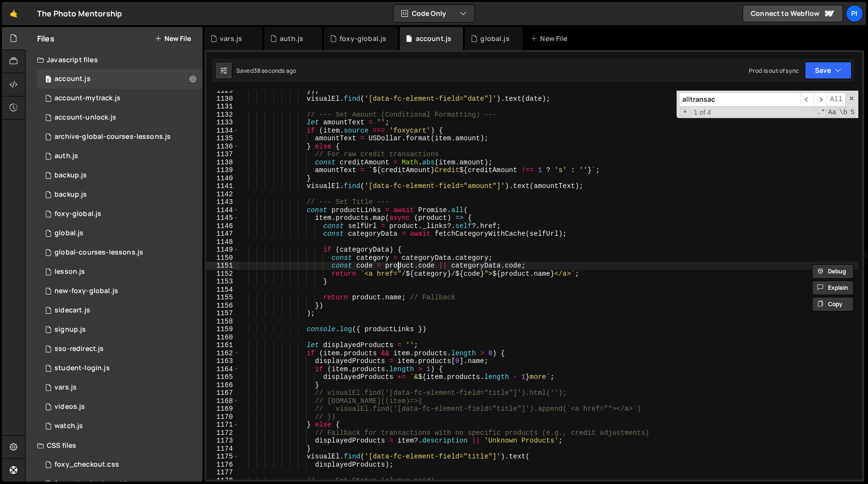 The height and width of the screenshot is (484, 868). What do you see at coordinates (223, 210) in the screenshot?
I see `div: 1144` at bounding box center [223, 210].